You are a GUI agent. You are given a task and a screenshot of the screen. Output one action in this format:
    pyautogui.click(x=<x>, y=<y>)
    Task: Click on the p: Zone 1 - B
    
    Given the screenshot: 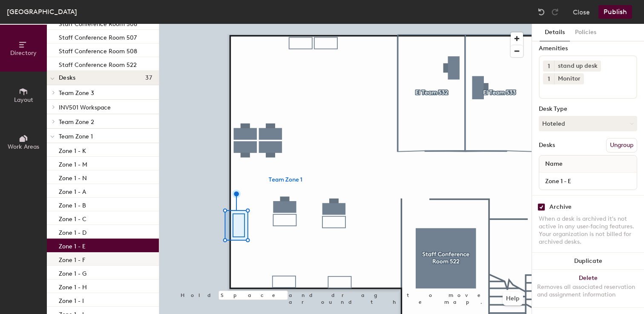 What is the action you would take?
    pyautogui.click(x=72, y=204)
    